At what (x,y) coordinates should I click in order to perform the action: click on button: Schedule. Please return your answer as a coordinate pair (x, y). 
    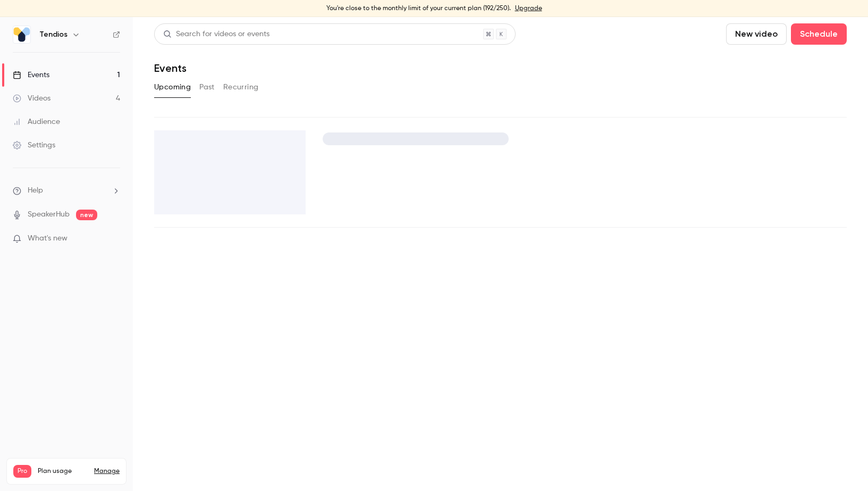
    Looking at the image, I should click on (819, 34).